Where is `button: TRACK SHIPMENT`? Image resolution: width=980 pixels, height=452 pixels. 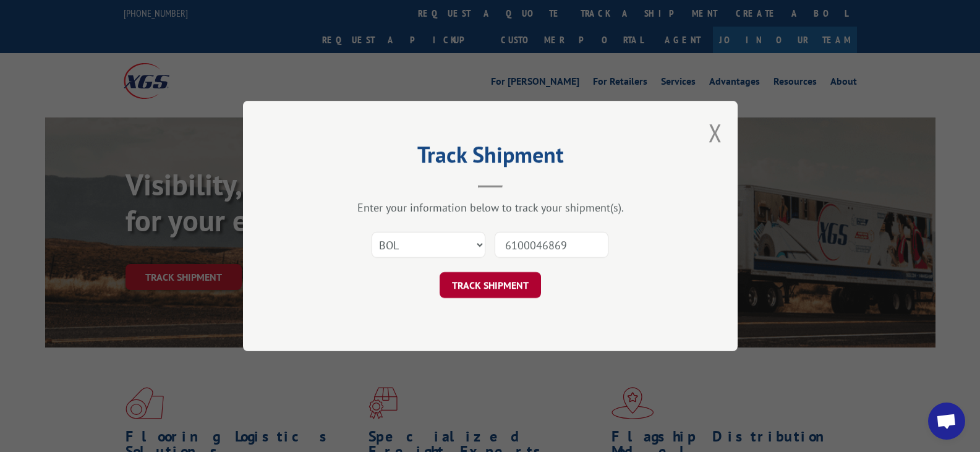
button: TRACK SHIPMENT is located at coordinates (490, 286).